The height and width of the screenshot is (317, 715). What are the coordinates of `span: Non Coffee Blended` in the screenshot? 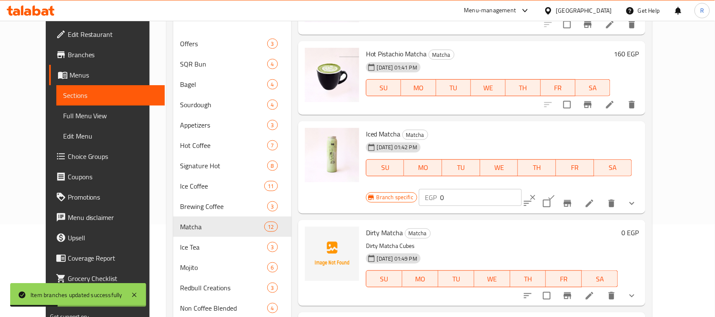 It's located at (224, 308).